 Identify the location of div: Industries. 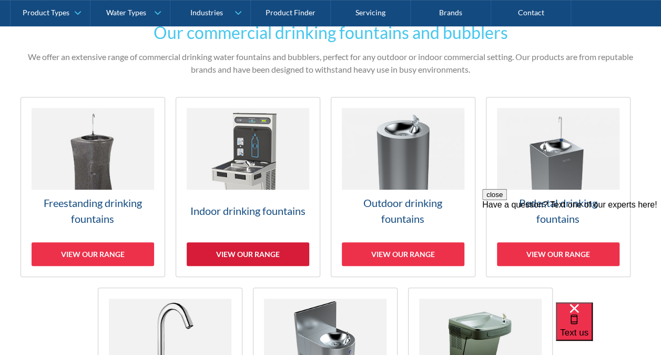
(206, 13).